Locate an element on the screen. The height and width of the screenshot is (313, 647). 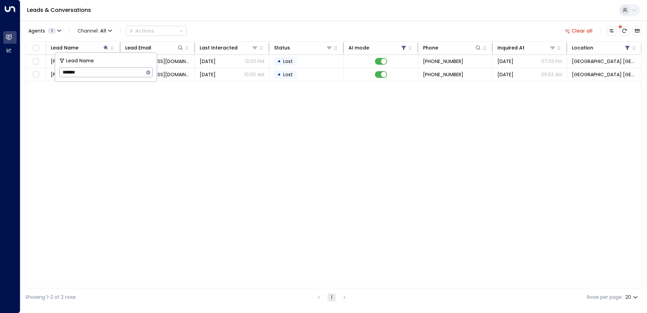
label: Rows per page: is located at coordinates (604, 297).